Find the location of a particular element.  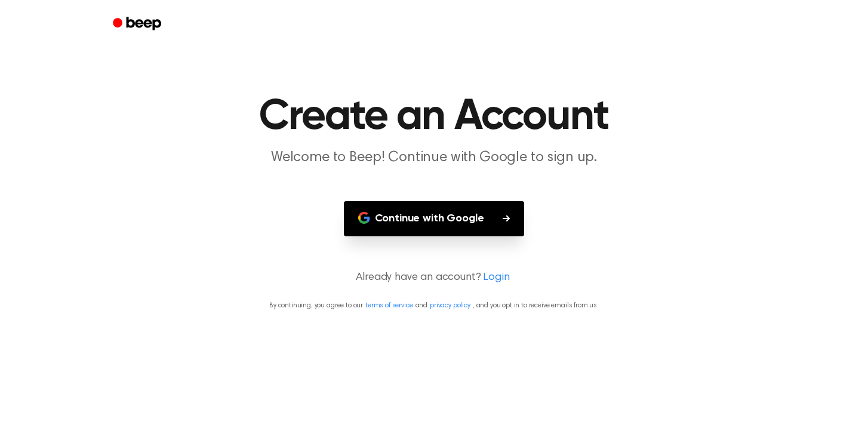

a: Login is located at coordinates (496, 277).